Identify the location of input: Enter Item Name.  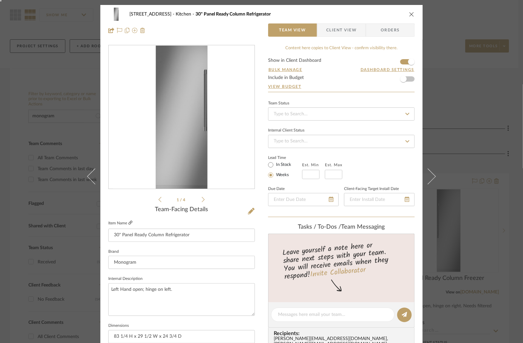
(182, 235).